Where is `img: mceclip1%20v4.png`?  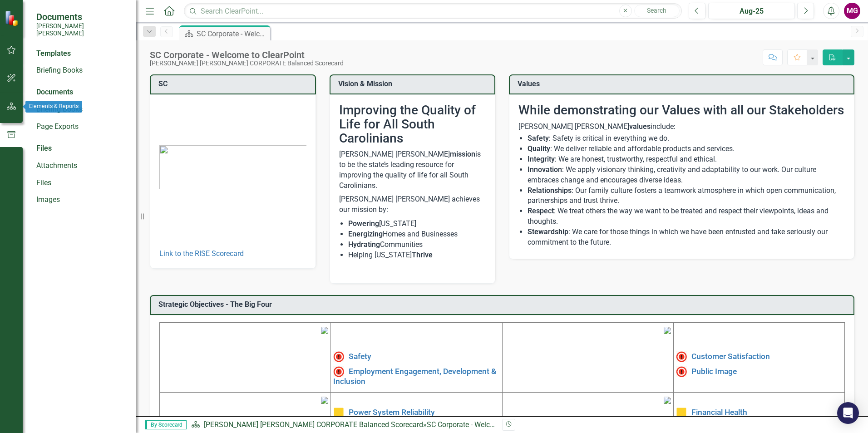 img: mceclip1%20v4.png is located at coordinates (325, 331).